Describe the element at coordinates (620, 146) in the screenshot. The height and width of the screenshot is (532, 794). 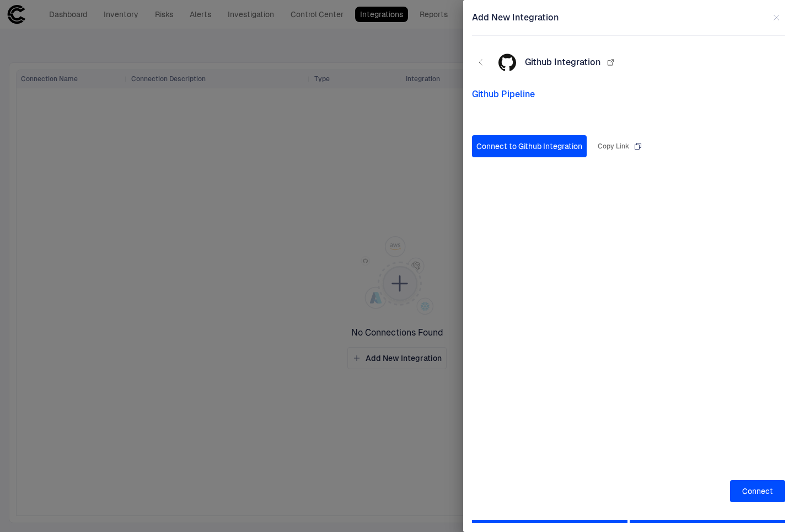
I see `div: Copy Link` at that location.